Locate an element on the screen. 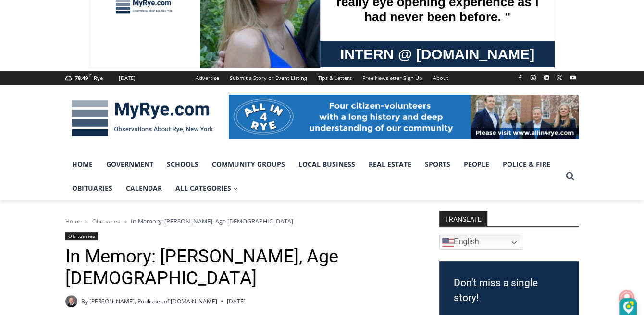 Image resolution: width=644 pixels, height=315 pixels. h3: Don't miss a single story! is located at coordinates (509, 290).